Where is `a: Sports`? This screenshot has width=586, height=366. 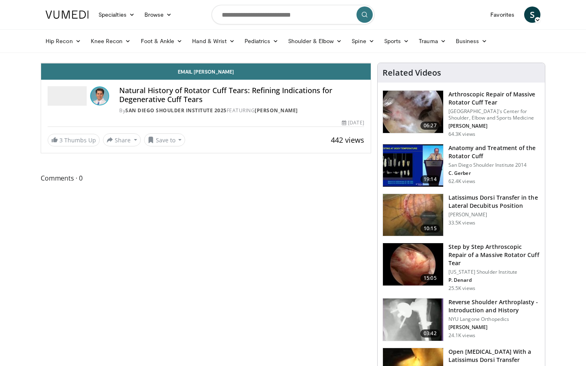 a: Sports is located at coordinates (397, 41).